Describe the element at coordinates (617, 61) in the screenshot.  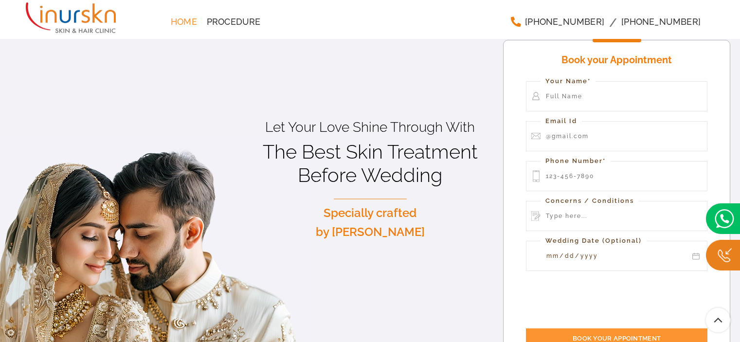
I see `h4: Book your Appointment` at that location.